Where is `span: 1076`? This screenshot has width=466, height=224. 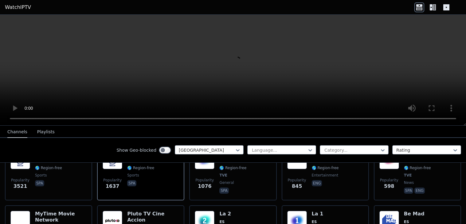 span: 1076 is located at coordinates (204, 187).